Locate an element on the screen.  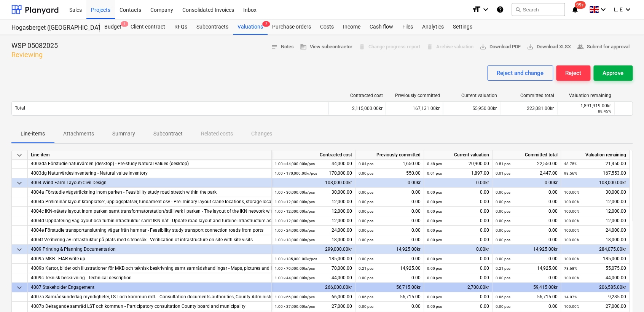
div: Files is located at coordinates (408, 27).